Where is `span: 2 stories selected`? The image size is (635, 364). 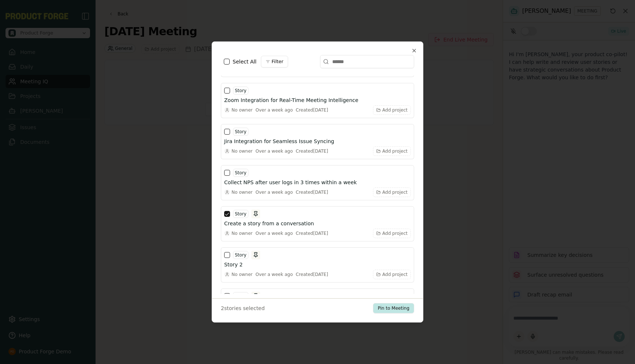
span: 2 stories selected is located at coordinates (242, 308).